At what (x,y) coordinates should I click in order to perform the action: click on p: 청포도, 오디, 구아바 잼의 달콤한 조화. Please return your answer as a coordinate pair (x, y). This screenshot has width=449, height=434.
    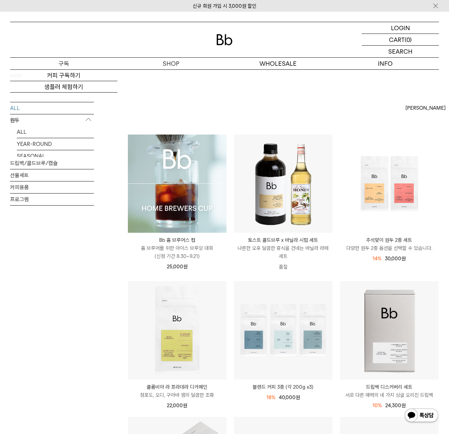
    Looking at the image, I should click on (177, 395).